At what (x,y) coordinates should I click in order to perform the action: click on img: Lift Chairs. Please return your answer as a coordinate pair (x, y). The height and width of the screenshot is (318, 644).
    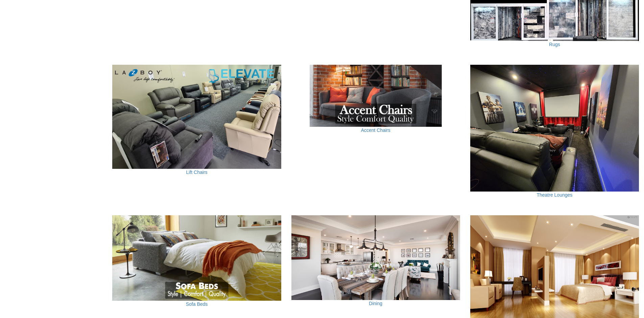
    Looking at the image, I should click on (196, 117).